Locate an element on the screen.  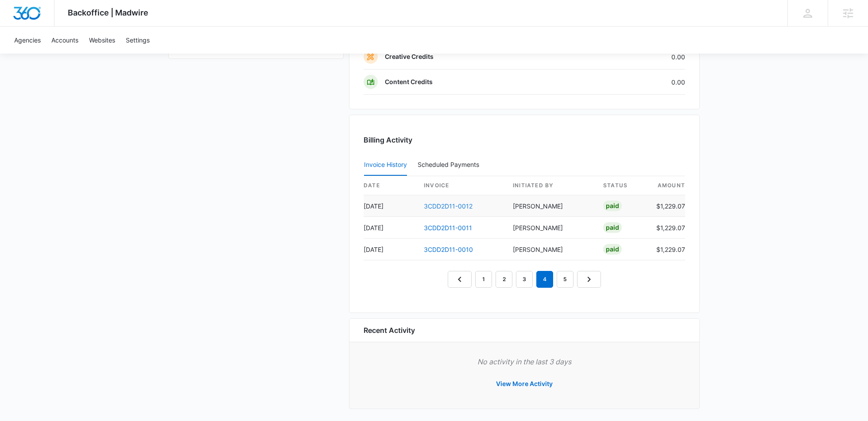
a: Agencies is located at coordinates (27, 40).